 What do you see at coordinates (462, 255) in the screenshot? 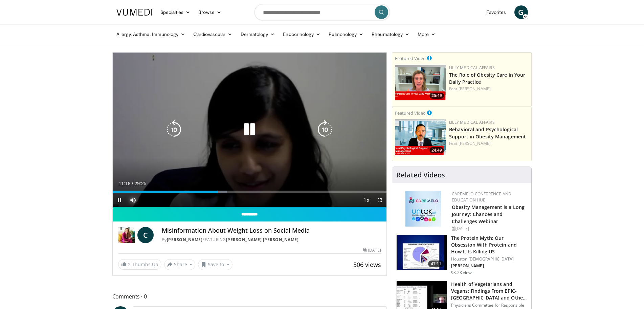
I see `a: 47:11 The Protein Myth: Our Obsession With Protein and How It Is Killing US Houston [DEMOGRAPHIC_...` at bounding box center [462, 255].